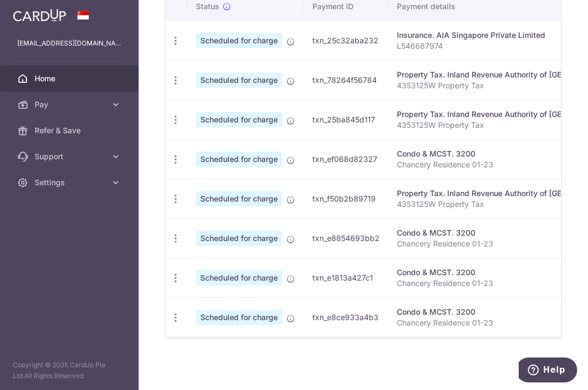 Image resolution: width=588 pixels, height=390 pixels. I want to click on span: Home, so click(70, 79).